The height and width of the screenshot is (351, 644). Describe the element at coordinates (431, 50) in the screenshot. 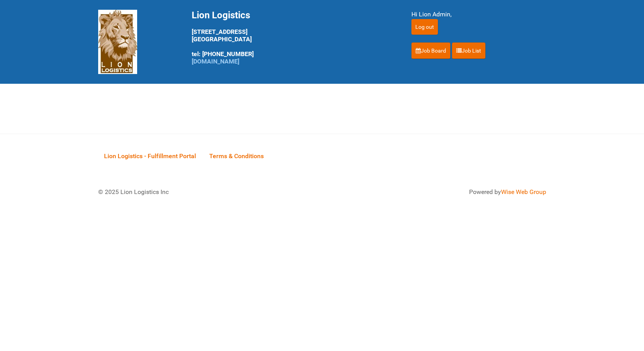

I see `a: Job Board` at that location.